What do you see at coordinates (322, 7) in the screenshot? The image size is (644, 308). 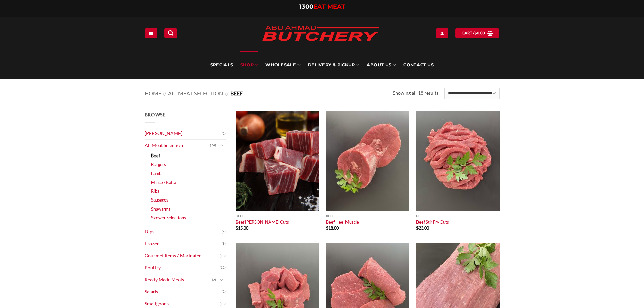 I see `a: 1300EAT MEAT` at bounding box center [322, 7].